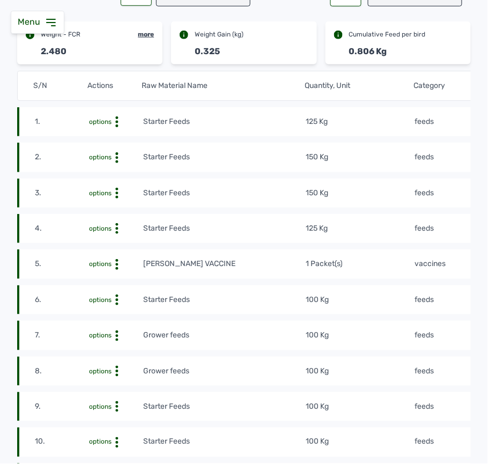 Image resolution: width=488 pixels, height=464 pixels. I want to click on td: 1 Packet(s), so click(360, 264).